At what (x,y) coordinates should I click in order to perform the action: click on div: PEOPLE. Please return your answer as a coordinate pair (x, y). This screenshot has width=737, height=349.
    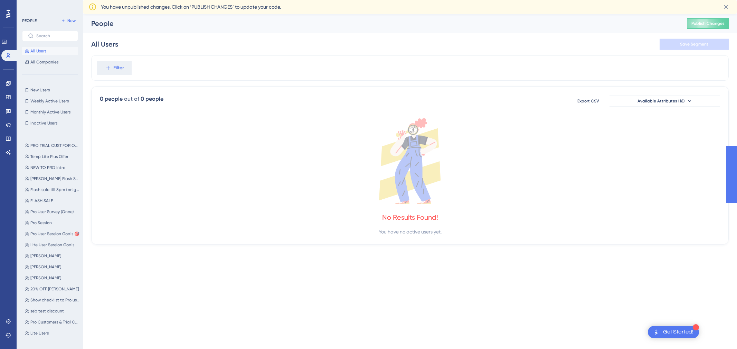
    Looking at the image, I should click on (29, 21).